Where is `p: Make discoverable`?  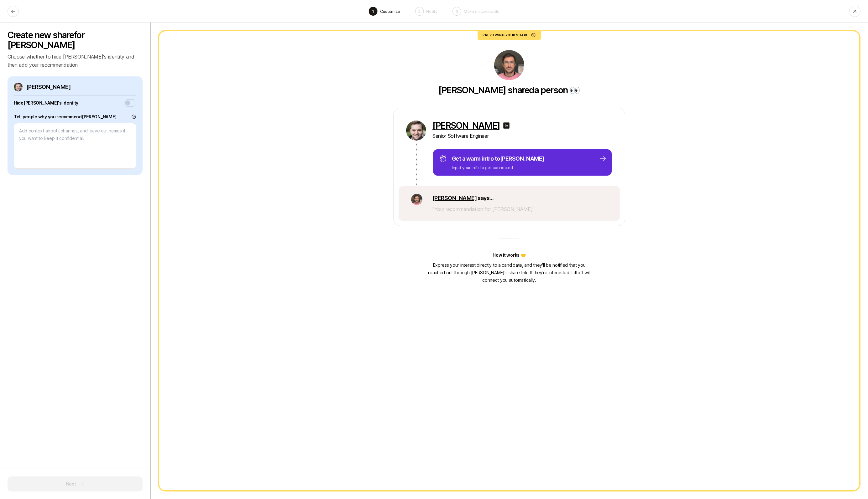 p: Make discoverable is located at coordinates (482, 11).